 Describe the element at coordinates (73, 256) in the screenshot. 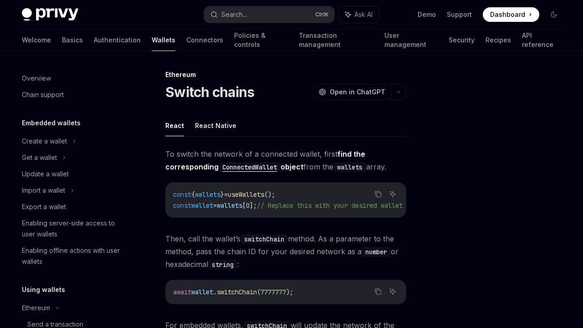

I see `a: Enabling offline actions with user wallets` at that location.